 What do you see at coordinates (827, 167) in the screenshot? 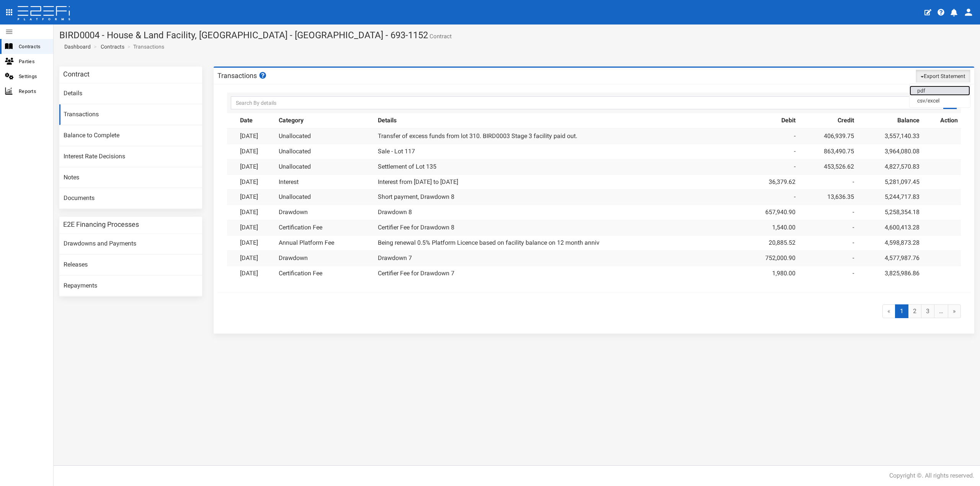
I see `td: 453,526.62` at bounding box center [827, 167].